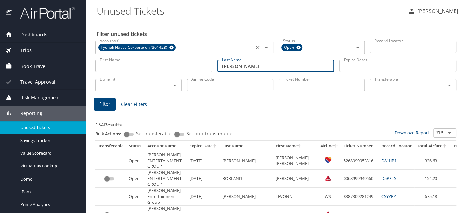  I want to click on td: 5268999953316, so click(360, 161).